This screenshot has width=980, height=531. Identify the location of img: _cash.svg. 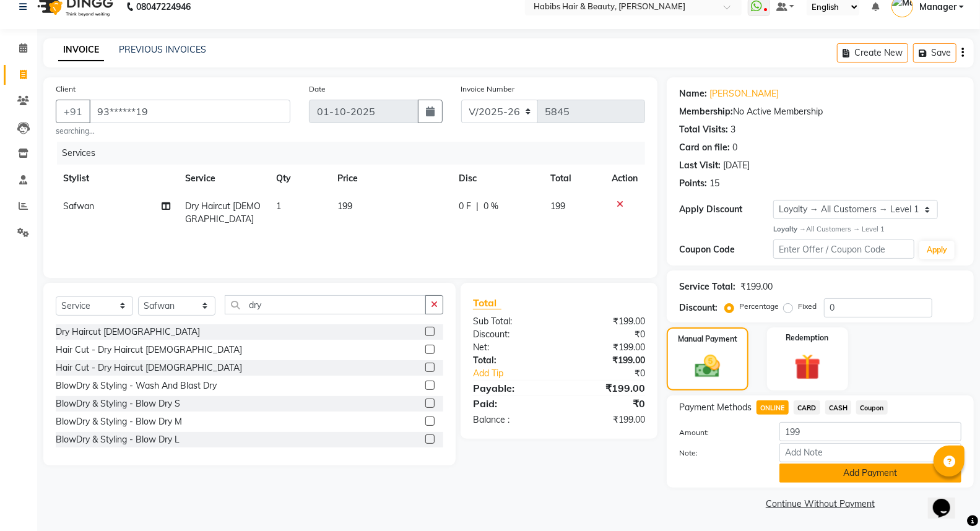
(708, 366).